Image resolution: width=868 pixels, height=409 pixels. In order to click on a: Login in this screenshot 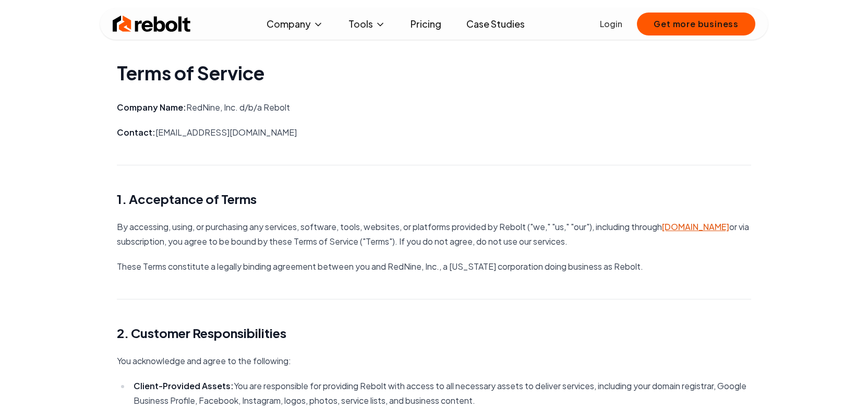, I will do `click(611, 24)`.